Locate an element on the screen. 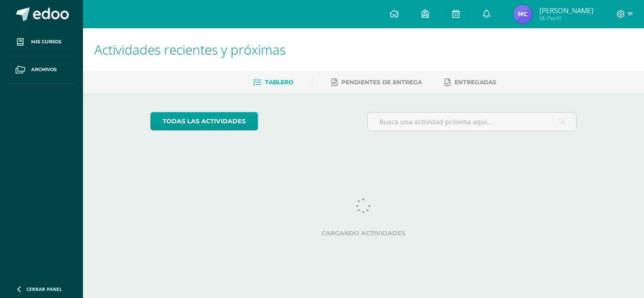  span: Pendientes de entrega is located at coordinates (381, 82).